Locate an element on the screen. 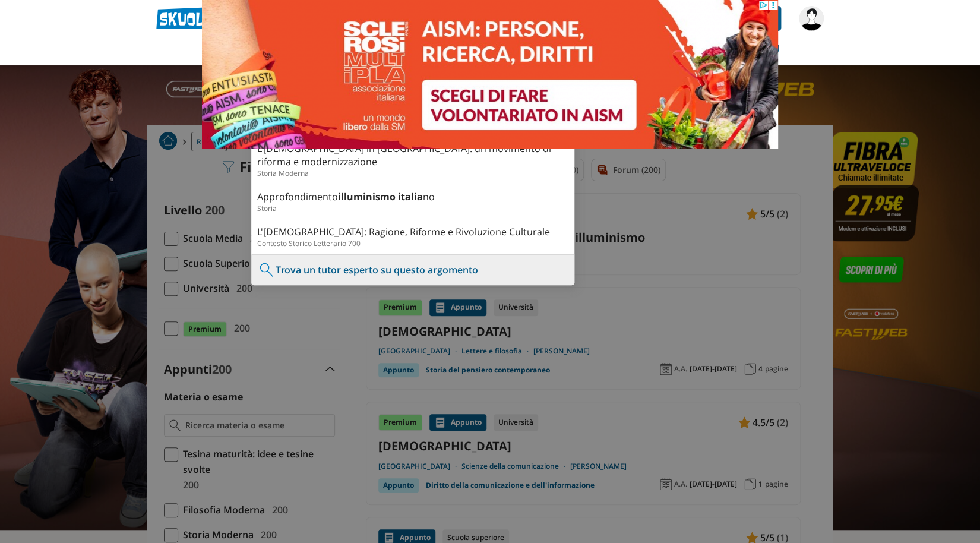 The width and height of the screenshot is (980, 543). div: Storia Moderna is located at coordinates (413, 173).